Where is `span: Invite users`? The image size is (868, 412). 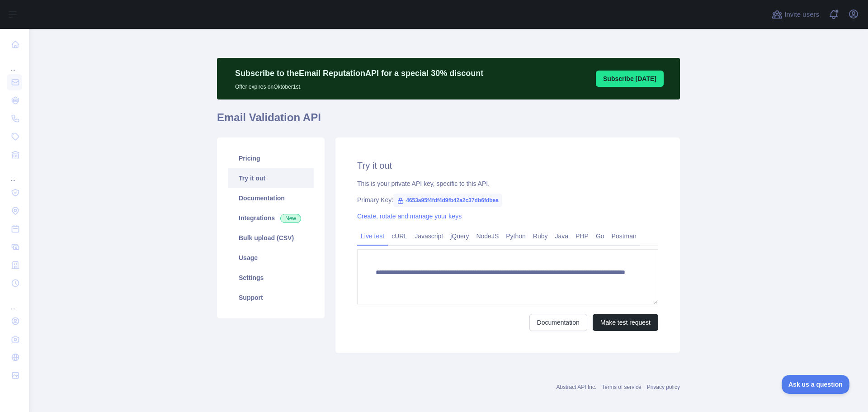
span: Invite users is located at coordinates (801, 14).